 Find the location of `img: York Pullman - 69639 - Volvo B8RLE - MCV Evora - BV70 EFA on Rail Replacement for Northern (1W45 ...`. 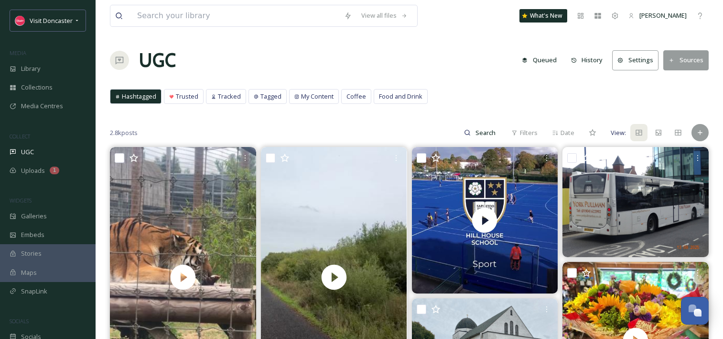

img: York Pullman - 69639 - Volvo B8RLE - MCV Evora - BV70 EFA on Rail Replacement for Northern (1W45 ... is located at coordinates (636, 201).